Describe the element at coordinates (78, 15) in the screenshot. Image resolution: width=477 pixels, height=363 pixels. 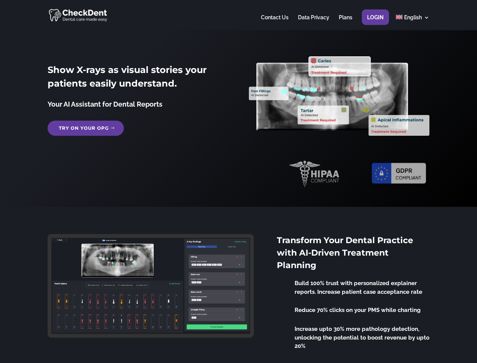
I see `img: CheckDent AI` at that location.